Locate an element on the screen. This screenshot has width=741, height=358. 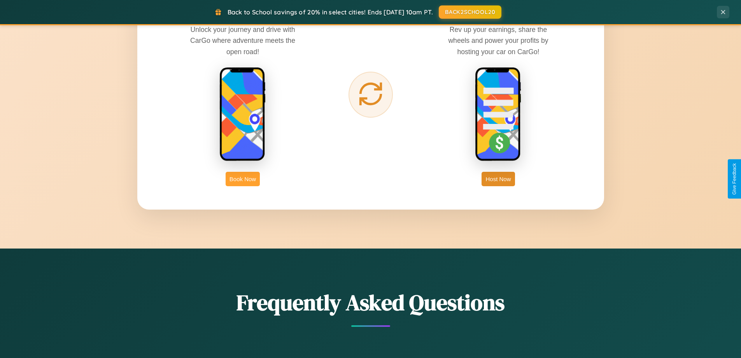
img: host phone is located at coordinates (498, 114).